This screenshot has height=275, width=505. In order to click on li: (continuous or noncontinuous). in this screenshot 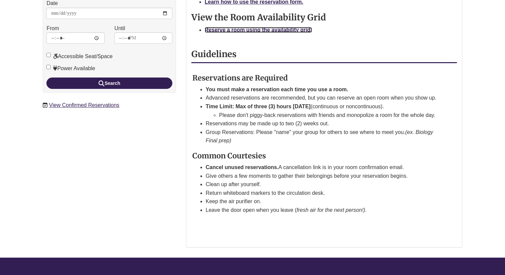, I will do `click(323, 111)`.